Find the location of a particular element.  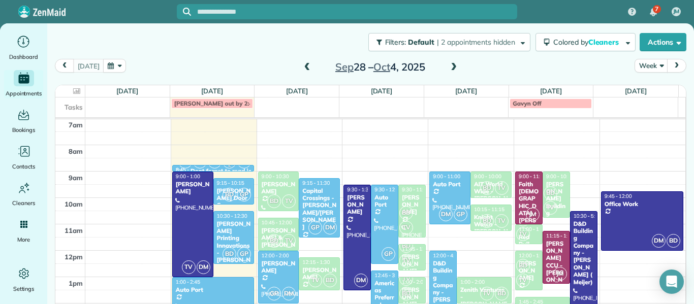

button: Actions is located at coordinates (663, 42).